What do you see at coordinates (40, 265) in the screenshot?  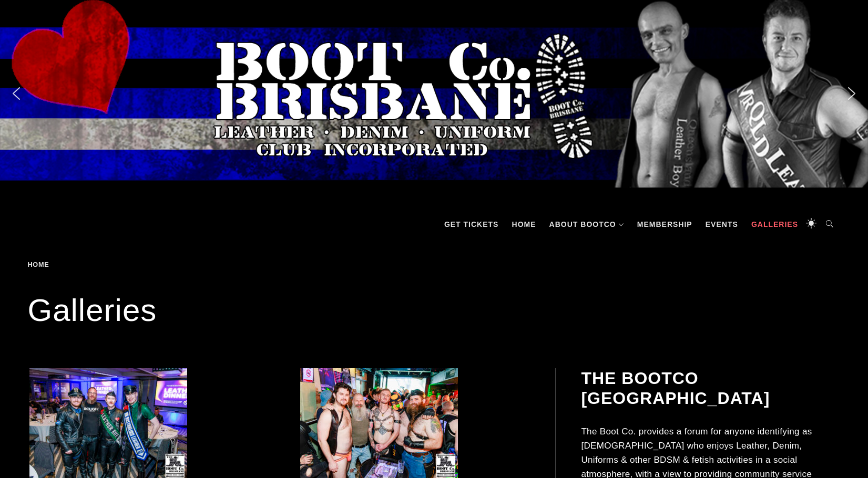 I see `span: Home` at bounding box center [40, 265].